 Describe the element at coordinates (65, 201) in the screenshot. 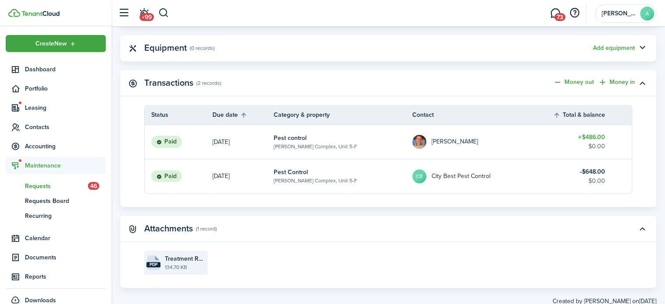

I see `span: Requests Board` at that location.